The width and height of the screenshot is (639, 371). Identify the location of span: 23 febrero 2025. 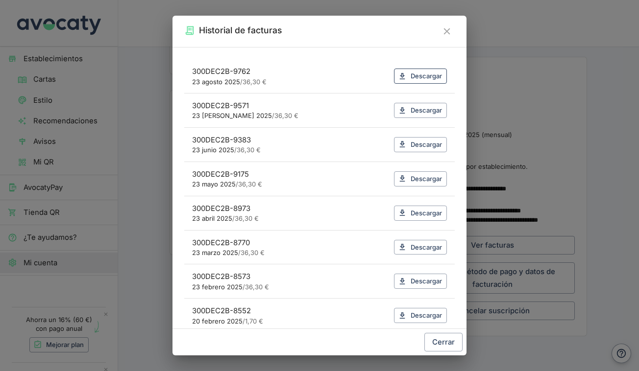
(217, 287).